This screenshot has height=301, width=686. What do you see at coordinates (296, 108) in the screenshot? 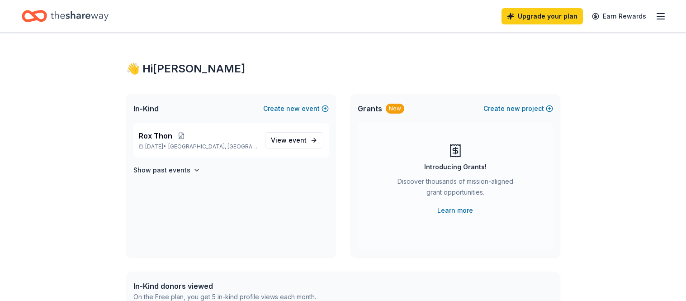
I see `button: Createnewevent` at bounding box center [296, 108].